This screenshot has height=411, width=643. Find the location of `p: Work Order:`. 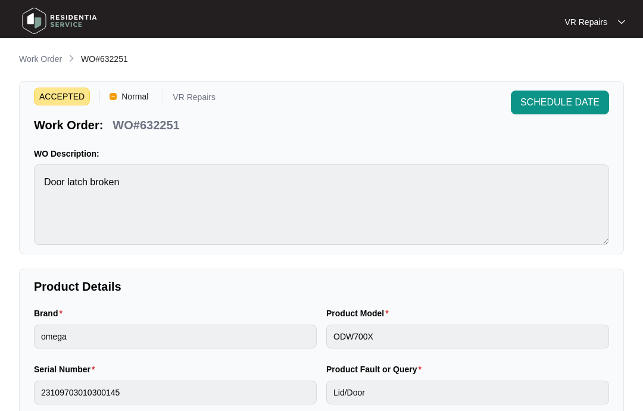

p: Work Order: is located at coordinates (68, 125).